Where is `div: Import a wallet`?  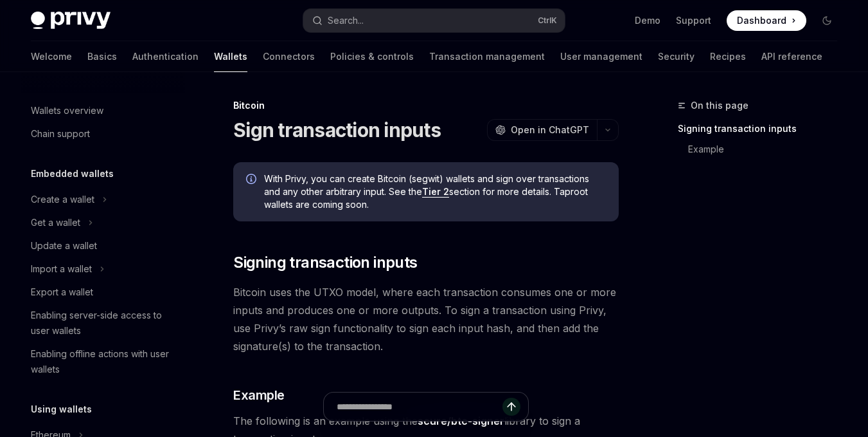
div: Import a wallet is located at coordinates (61, 269).